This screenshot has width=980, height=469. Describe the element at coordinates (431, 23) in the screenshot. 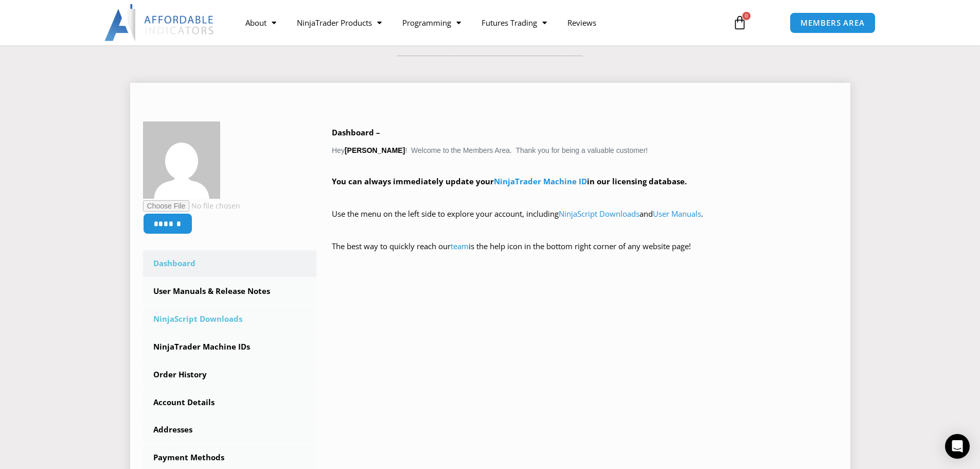

I see `a: Programming` at that location.